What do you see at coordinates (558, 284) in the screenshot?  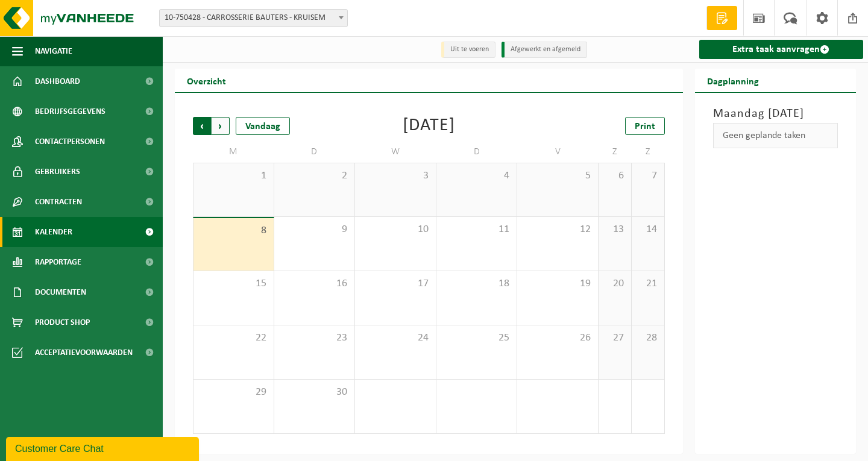 I see `span: 19` at bounding box center [558, 284].